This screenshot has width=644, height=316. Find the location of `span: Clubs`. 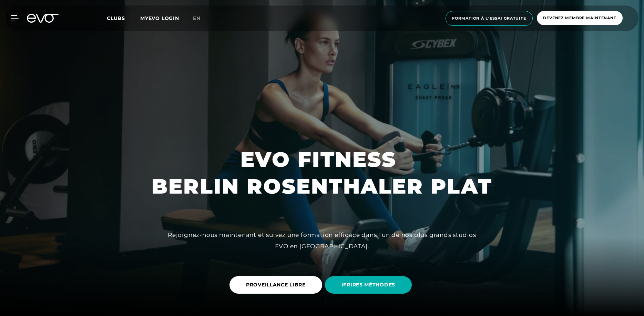

span: Clubs is located at coordinates (116, 18).